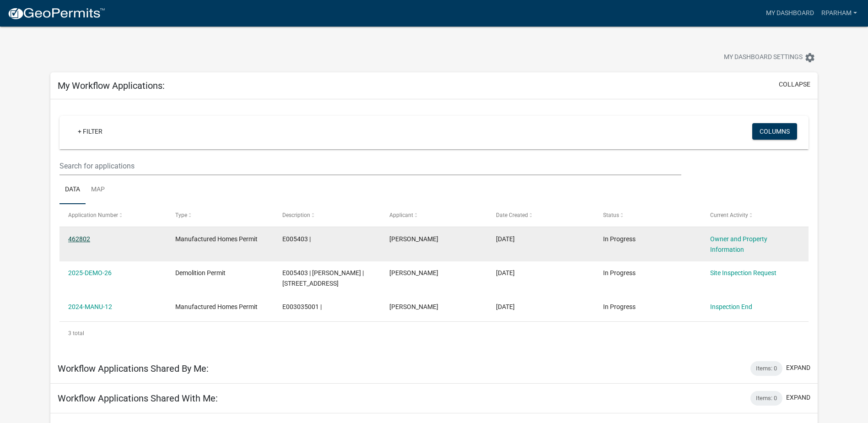  I want to click on h5: Workflow Applications Shared With Me:, so click(138, 398).